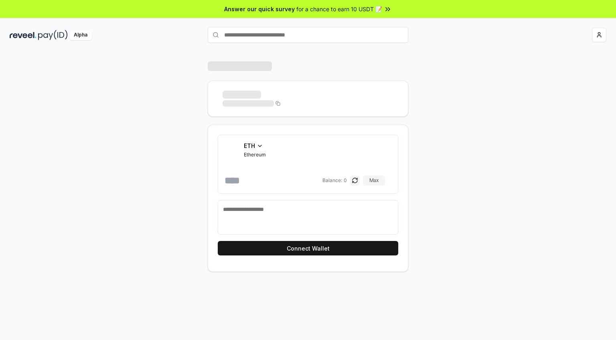 The height and width of the screenshot is (340, 616). I want to click on img: reveel_dark, so click(23, 35).